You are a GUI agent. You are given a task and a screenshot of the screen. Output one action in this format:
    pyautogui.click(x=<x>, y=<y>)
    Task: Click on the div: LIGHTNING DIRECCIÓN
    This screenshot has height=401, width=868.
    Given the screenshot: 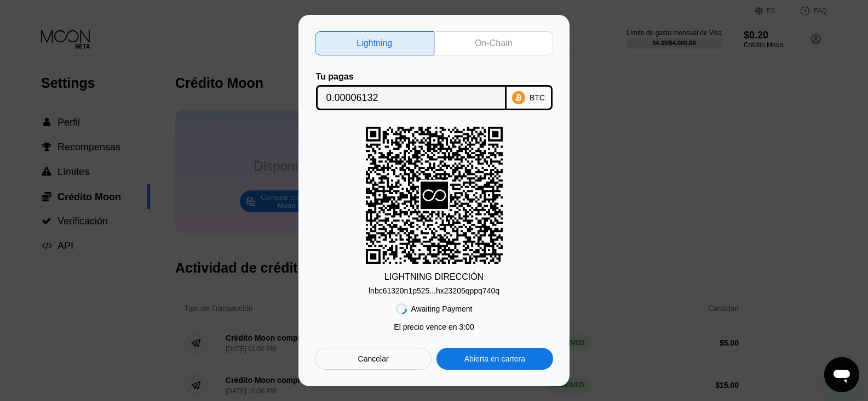 What is the action you would take?
    pyautogui.click(x=434, y=277)
    